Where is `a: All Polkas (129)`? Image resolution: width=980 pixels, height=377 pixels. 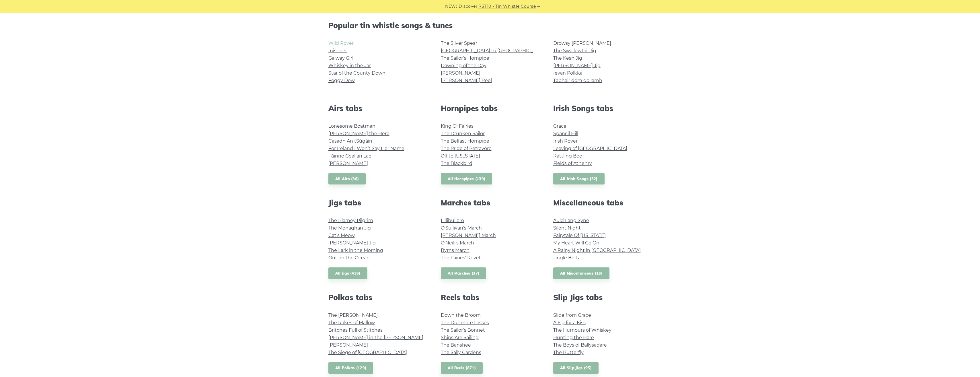
a: All Polkas (129) is located at coordinates (351, 368).